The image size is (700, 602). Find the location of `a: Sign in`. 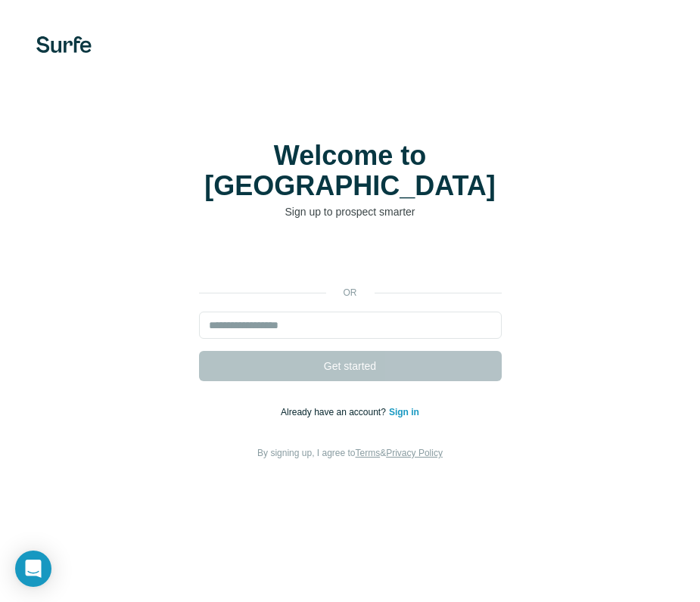

a: Sign in is located at coordinates (404, 412).